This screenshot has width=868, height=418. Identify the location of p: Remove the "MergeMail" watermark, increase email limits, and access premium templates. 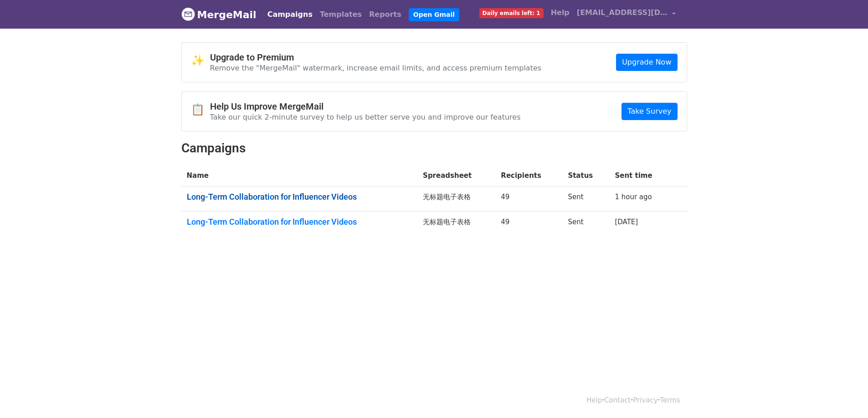
(376, 68).